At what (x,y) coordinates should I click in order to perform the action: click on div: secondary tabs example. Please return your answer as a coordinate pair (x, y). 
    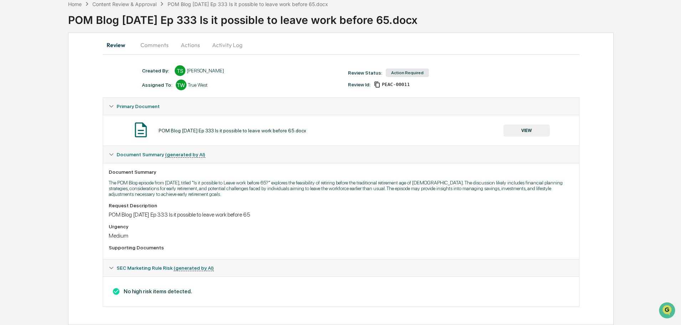
    Looking at the image, I should click on (341, 45).